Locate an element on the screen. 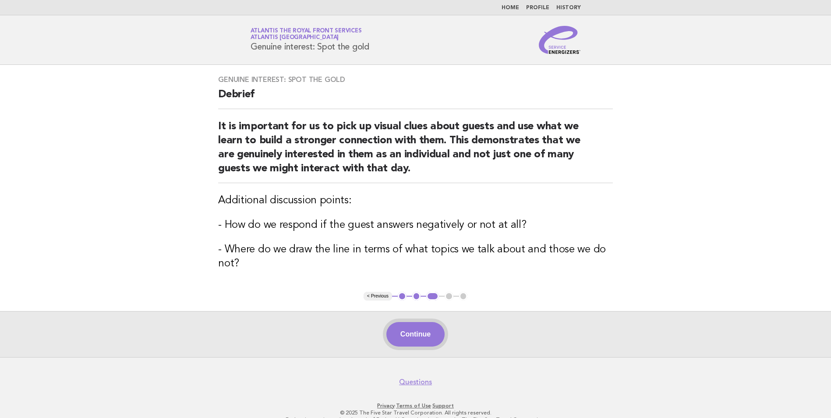 This screenshot has width=831, height=418. a: Home is located at coordinates (511, 8).